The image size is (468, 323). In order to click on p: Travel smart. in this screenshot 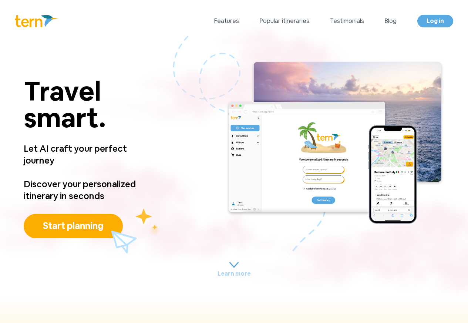, I will do `click(87, 104)`.